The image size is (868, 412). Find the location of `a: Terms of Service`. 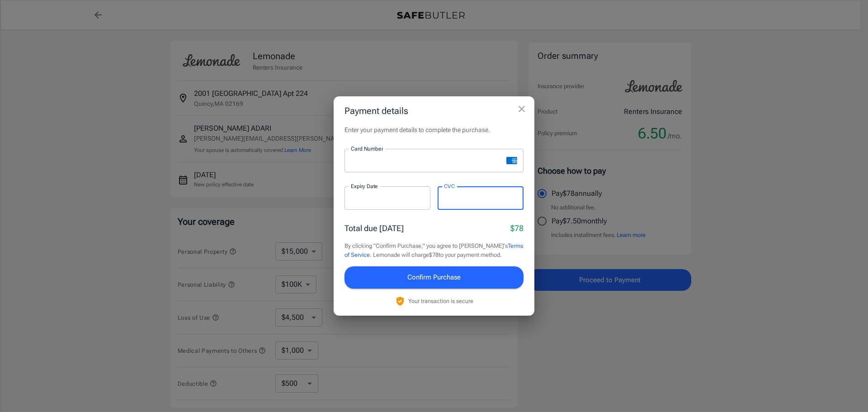

a: Terms of Service is located at coordinates (434, 250).